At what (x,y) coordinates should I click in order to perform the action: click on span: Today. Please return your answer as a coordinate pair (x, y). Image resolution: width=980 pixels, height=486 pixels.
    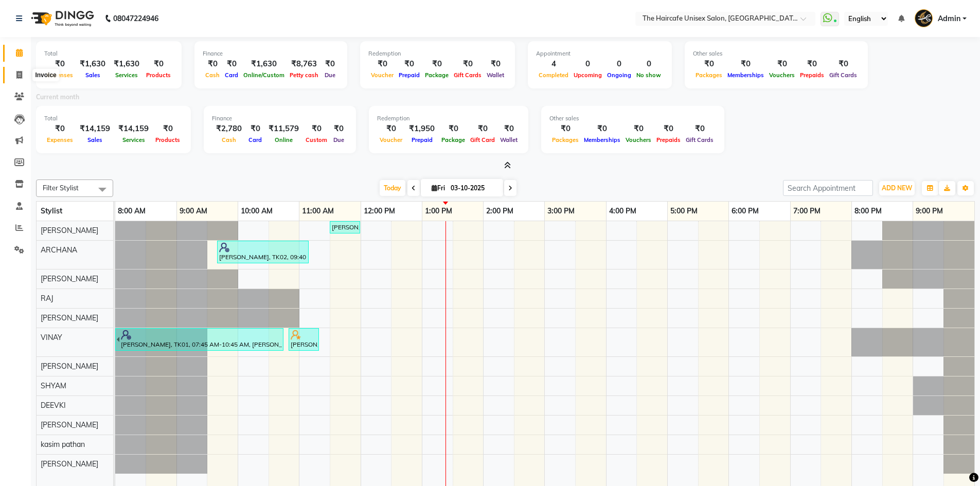
    Looking at the image, I should click on (393, 188).